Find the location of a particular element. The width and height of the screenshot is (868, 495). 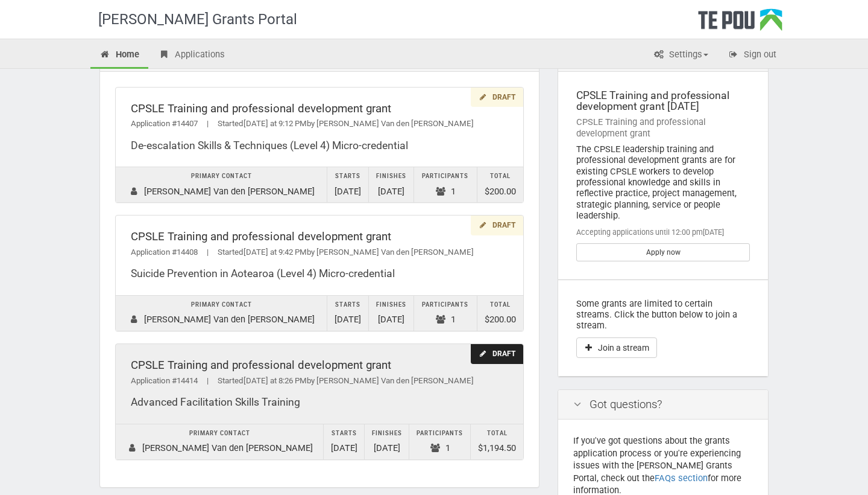

div: Got questions? is located at coordinates (663, 405).